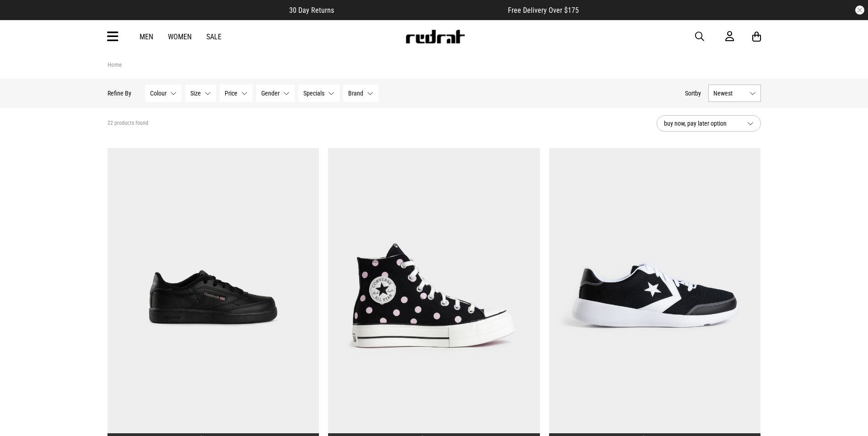 The width and height of the screenshot is (868, 436). I want to click on span: Specials, so click(314, 93).